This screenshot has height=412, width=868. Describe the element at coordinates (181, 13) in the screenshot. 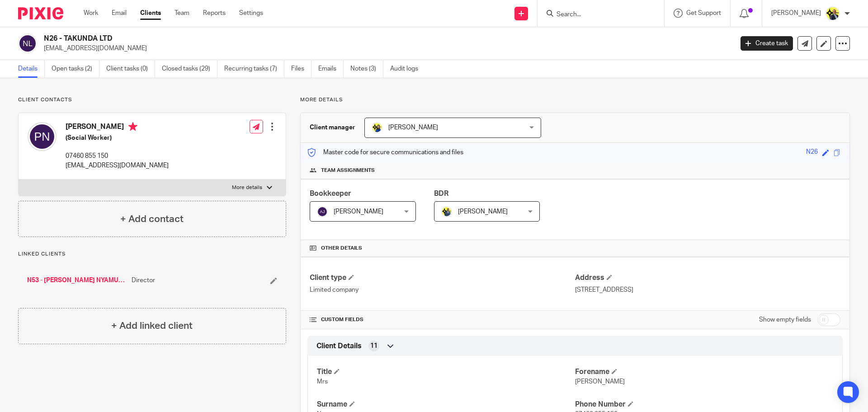

I see `a: Team` at that location.